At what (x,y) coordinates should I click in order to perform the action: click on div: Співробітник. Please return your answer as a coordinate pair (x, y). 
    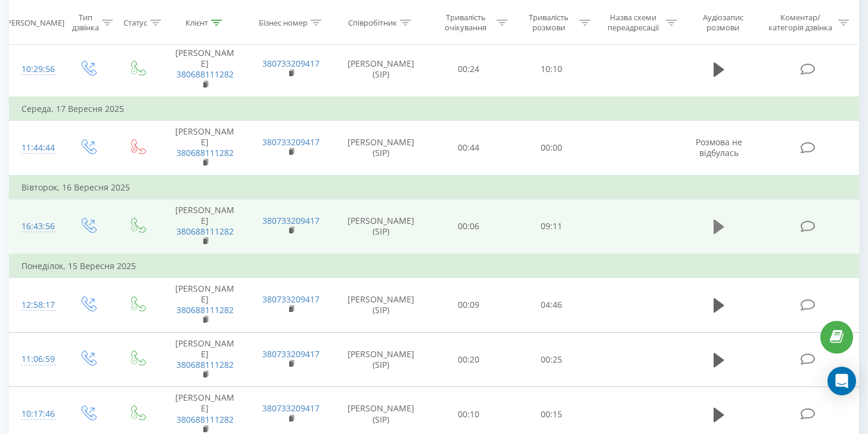
    Looking at the image, I should click on (372, 22).